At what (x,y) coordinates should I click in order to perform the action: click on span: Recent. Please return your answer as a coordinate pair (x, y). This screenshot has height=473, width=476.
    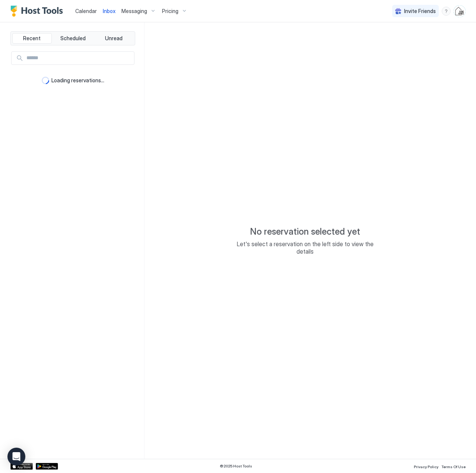
    Looking at the image, I should click on (32, 38).